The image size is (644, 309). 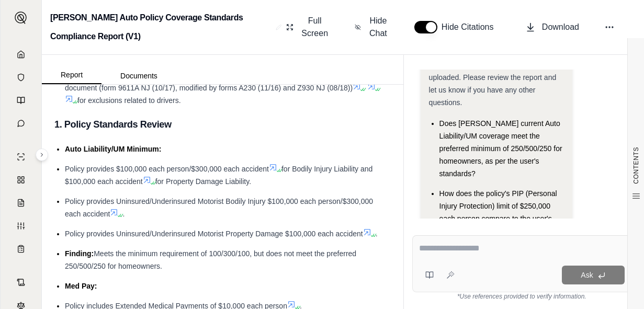 I want to click on span: How does the policy's PIP (Personal Injury Protection) limit of $250,000 each person compare to t..., so click(x=498, y=212).